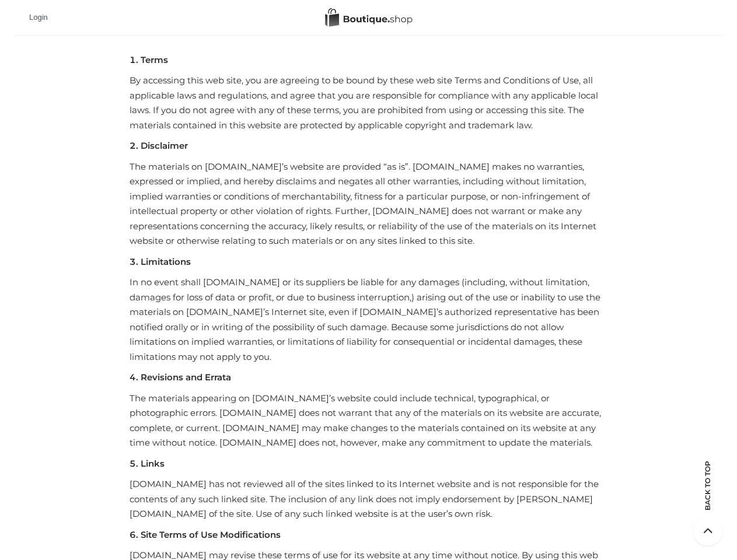 Image resolution: width=737 pixels, height=560 pixels. What do you see at coordinates (708, 496) in the screenshot?
I see `span: Back to top` at bounding box center [708, 496].